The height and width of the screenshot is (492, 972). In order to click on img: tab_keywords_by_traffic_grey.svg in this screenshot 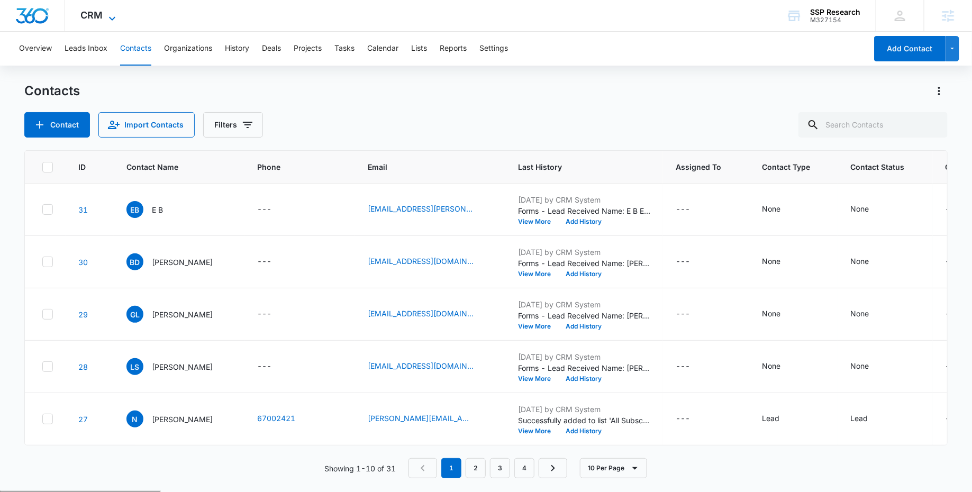, I will do `click(110, 66)`.